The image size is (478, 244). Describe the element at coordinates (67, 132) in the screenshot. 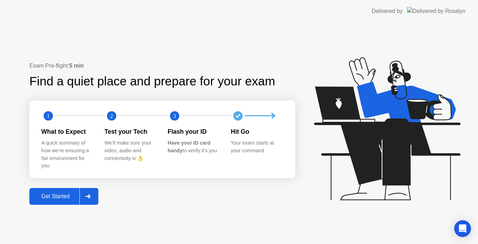

I see `div: What to Expect` at that location.